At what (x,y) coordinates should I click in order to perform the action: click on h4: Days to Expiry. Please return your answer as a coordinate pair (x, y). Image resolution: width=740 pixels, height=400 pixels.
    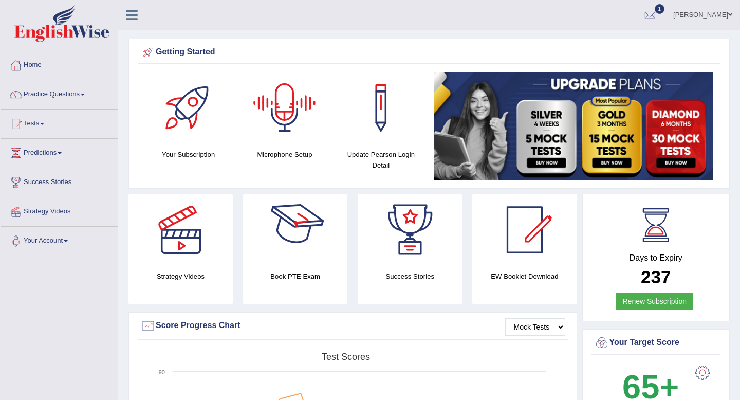
    Looking at the image, I should click on (656, 258).